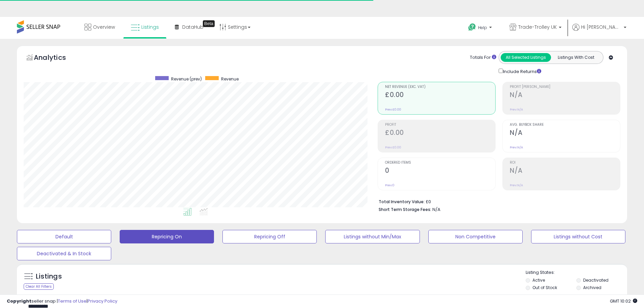 This screenshot has width=644, height=308. What do you see at coordinates (390, 185) in the screenshot?
I see `small: Prev: 0` at bounding box center [390, 185].